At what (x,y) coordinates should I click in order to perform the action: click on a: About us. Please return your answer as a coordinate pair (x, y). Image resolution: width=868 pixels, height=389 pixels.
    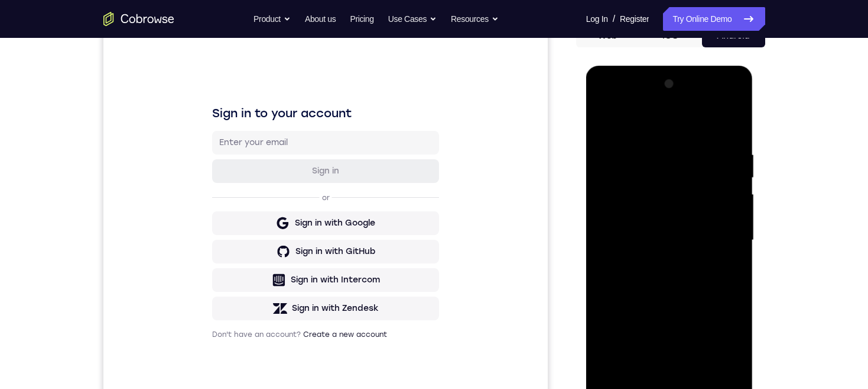
    Looking at the image, I should click on (320, 19).